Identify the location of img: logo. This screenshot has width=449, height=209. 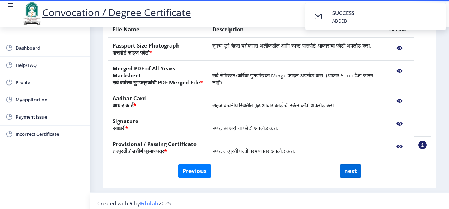
(32, 13).